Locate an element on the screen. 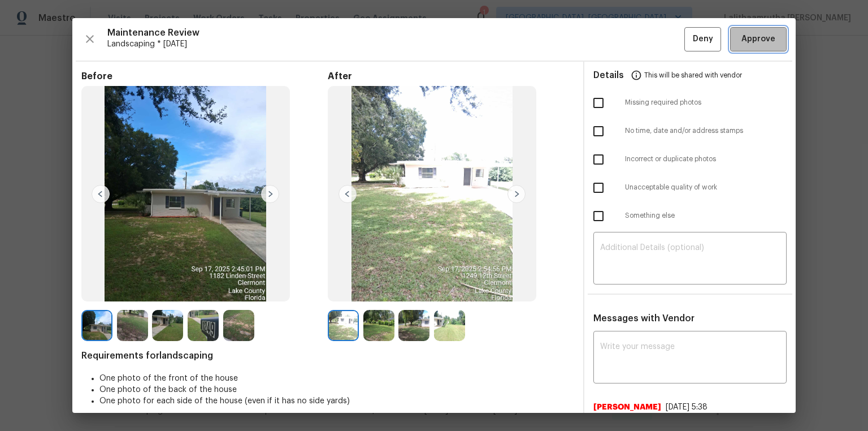 The height and width of the screenshot is (431, 868). div: Missing required photos is located at coordinates (690, 103).